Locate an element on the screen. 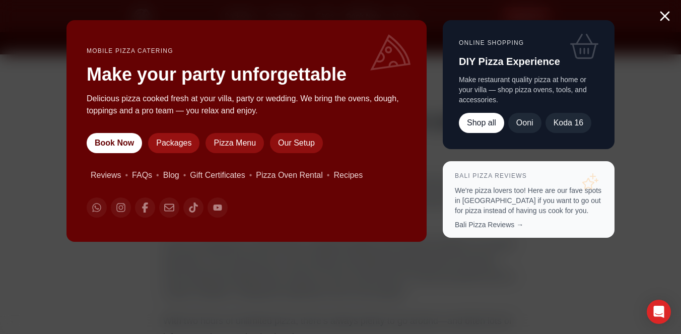  a: Online Shopping is located at coordinates (491, 43).